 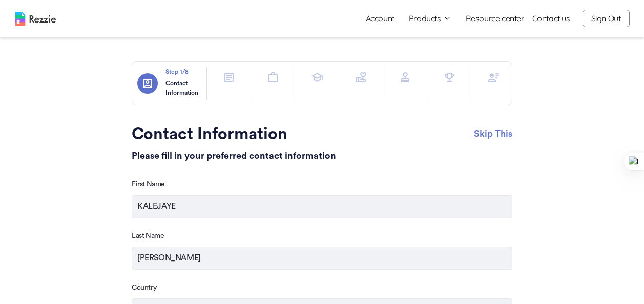 I want to click on button: Products, so click(x=430, y=18).